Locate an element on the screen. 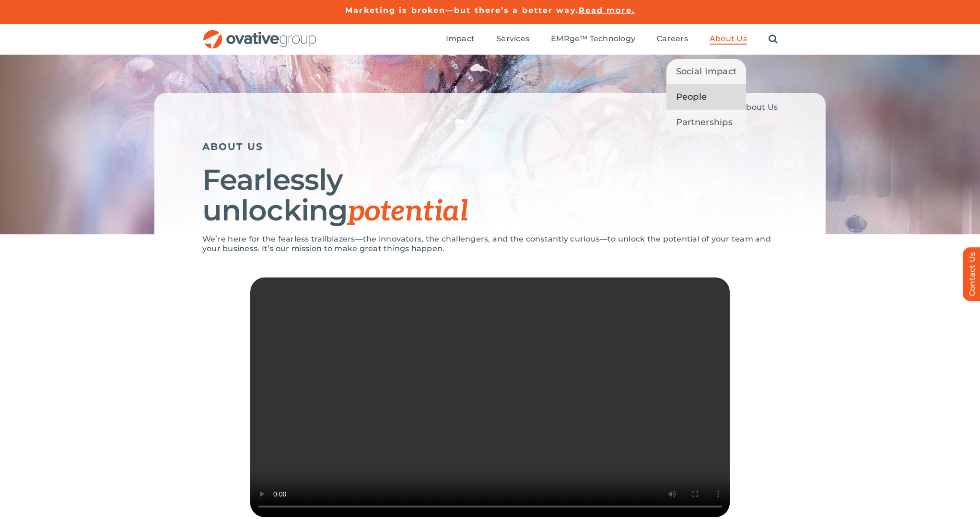 Image resolution: width=980 pixels, height=519 pixels. span: People is located at coordinates (692, 97).